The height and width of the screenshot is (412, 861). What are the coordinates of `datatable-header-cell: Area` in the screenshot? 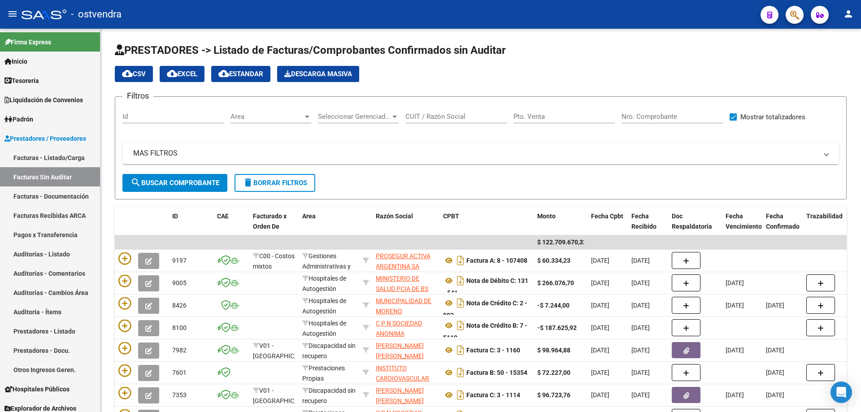 It's located at (329, 226).